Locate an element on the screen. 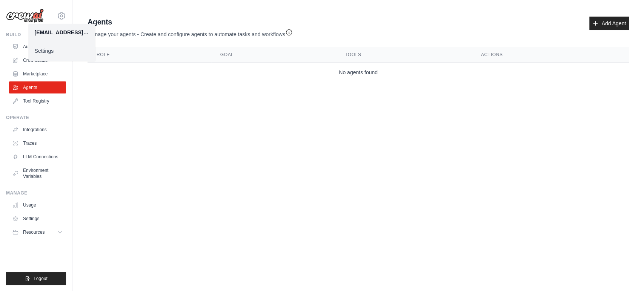  span: Logout is located at coordinates (40, 278).